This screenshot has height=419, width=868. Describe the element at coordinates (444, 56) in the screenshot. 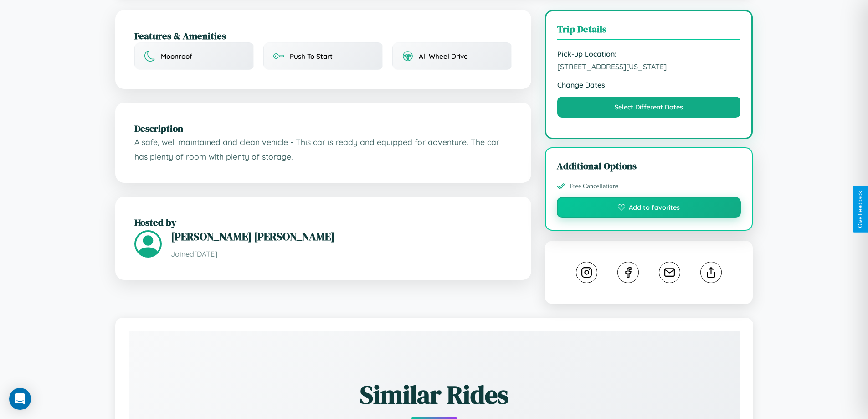

I see `span: All Wheel Drive` at that location.